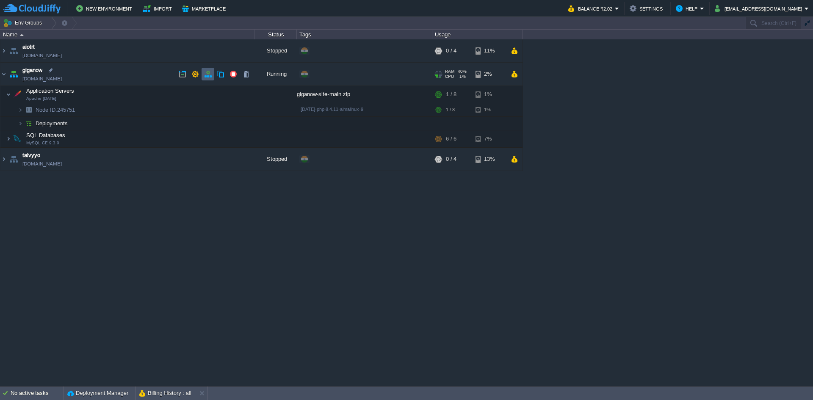 This screenshot has width=813, height=400. Describe the element at coordinates (648, 8) in the screenshot. I see `button: Settings` at that location.